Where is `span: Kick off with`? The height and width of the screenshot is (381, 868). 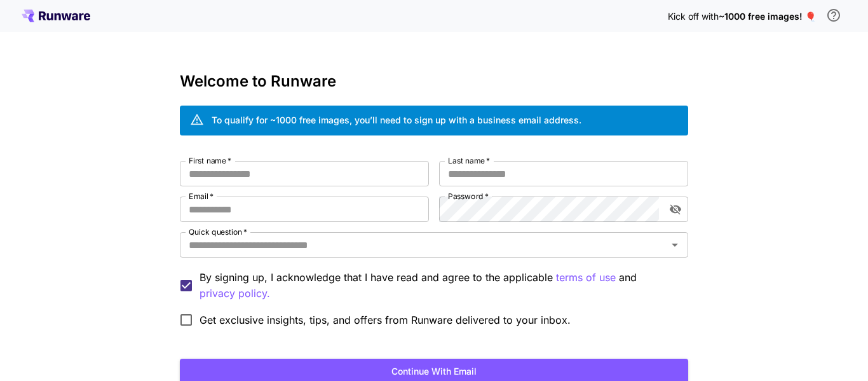
span: Kick off with is located at coordinates (693, 16).